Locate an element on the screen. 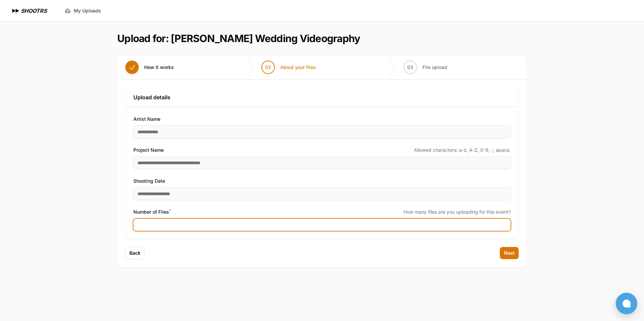 Image resolution: width=644 pixels, height=321 pixels. span: Project Name is located at coordinates (148, 150).